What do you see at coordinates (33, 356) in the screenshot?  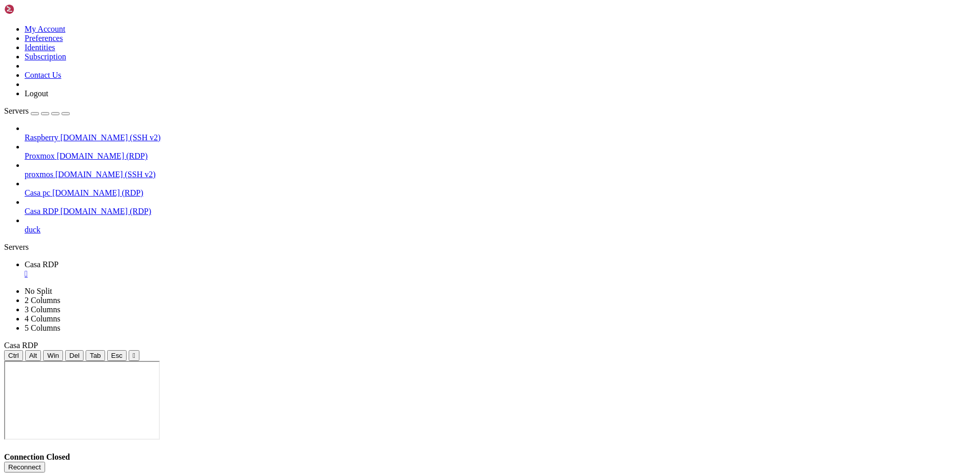 I see `span: Alt` at bounding box center [33, 356].